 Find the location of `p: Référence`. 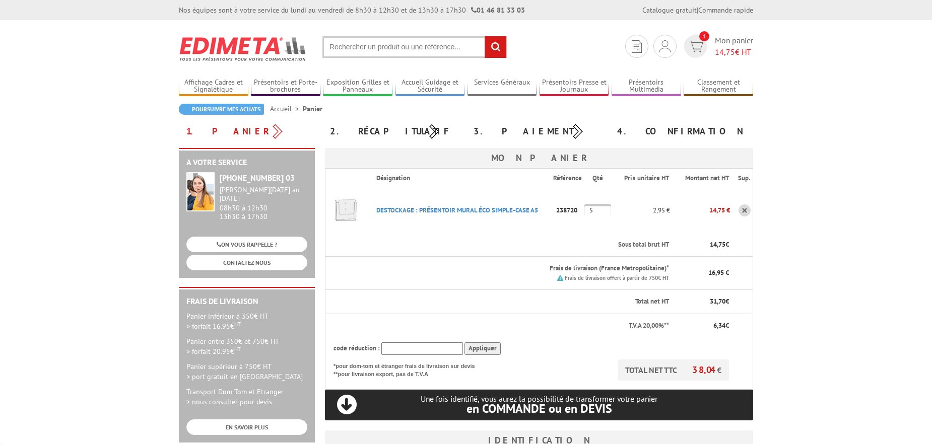

p: Référence is located at coordinates (568, 178).